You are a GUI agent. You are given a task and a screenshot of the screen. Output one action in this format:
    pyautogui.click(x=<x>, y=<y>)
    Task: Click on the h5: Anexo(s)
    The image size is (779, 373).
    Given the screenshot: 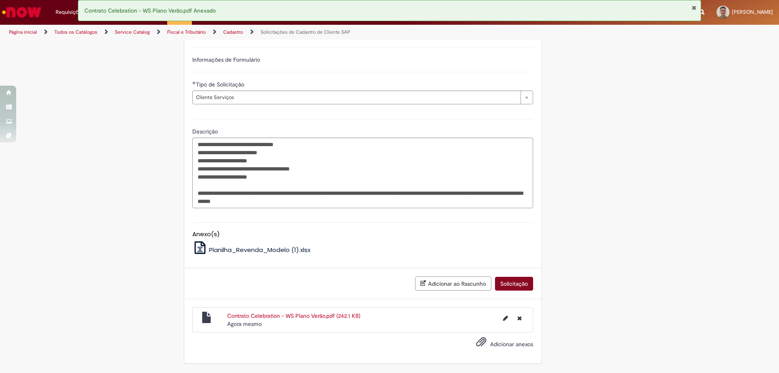 What is the action you would take?
    pyautogui.click(x=363, y=234)
    